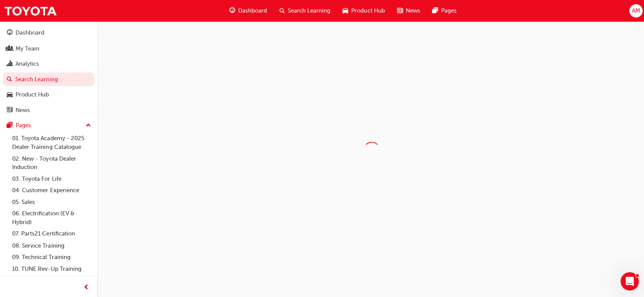 This screenshot has width=644, height=297. What do you see at coordinates (27, 63) in the screenshot?
I see `div: Analytics` at bounding box center [27, 63].